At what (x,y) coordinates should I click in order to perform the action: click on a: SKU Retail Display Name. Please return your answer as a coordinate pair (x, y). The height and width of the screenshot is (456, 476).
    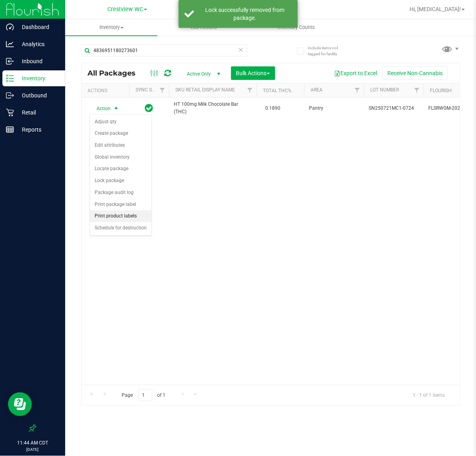
    Looking at the image, I should click on (205, 90).